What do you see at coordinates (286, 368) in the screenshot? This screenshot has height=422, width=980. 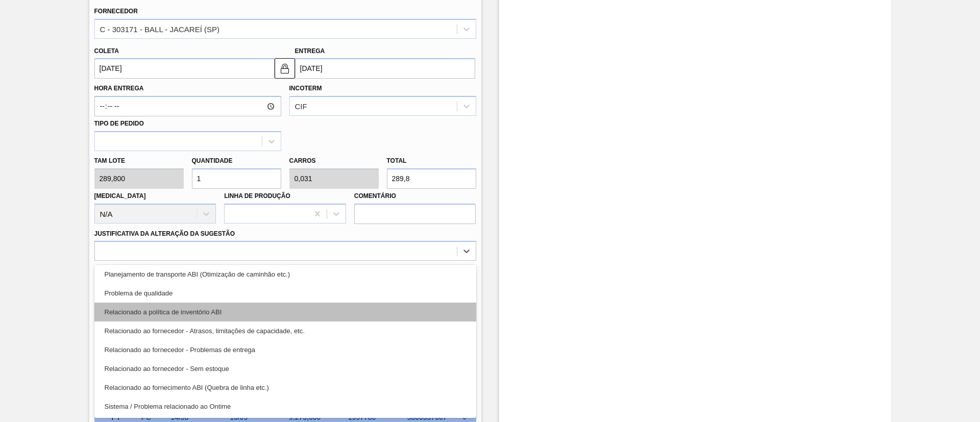 I see `div: Relacionado ao fornecedor - Sem estoque` at bounding box center [286, 368].